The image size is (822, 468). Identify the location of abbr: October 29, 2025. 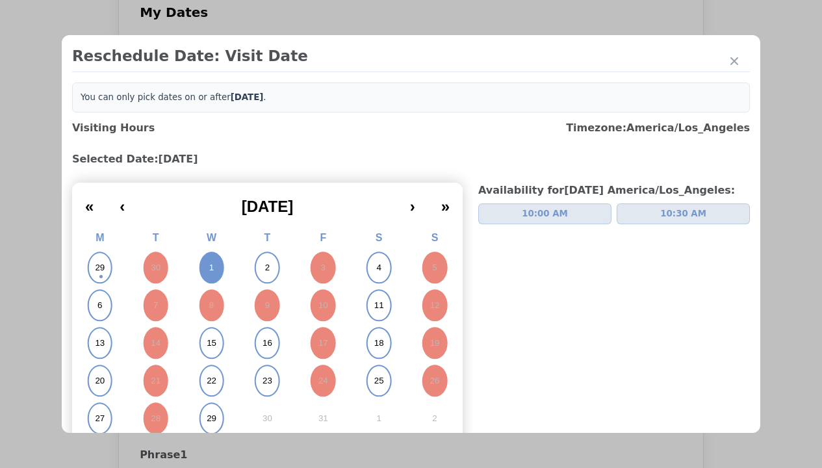
(211, 419).